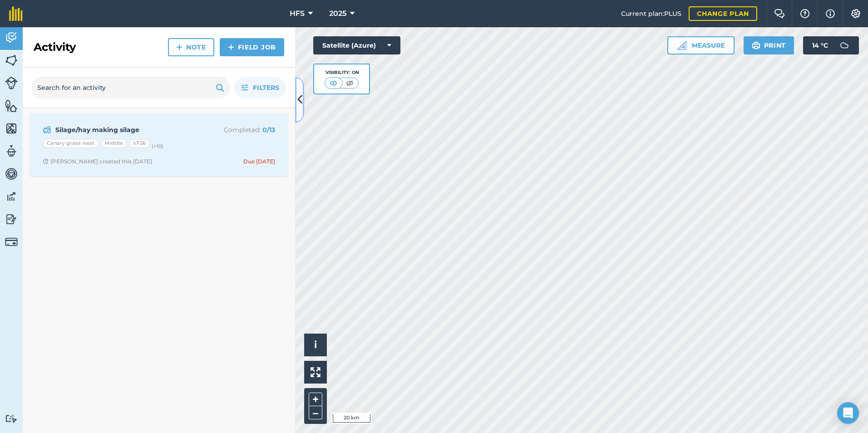  What do you see at coordinates (266, 88) in the screenshot?
I see `span: Filters` at bounding box center [266, 88].